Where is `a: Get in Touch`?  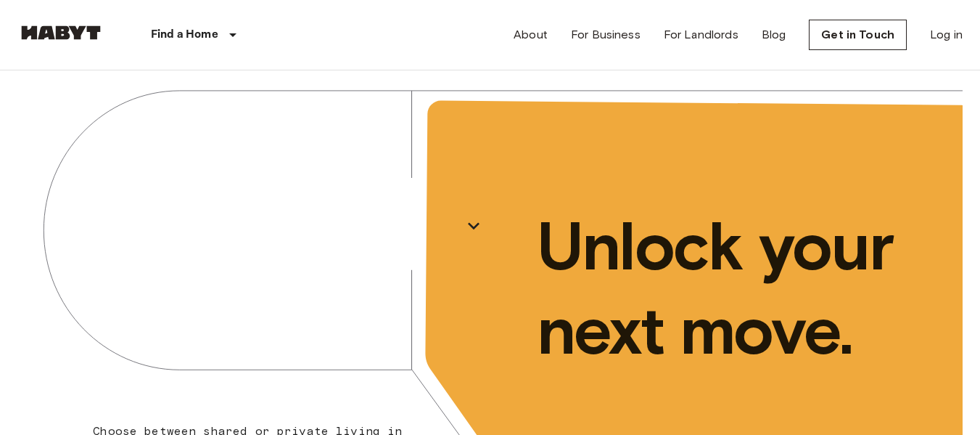
a: Get in Touch is located at coordinates (858, 35).